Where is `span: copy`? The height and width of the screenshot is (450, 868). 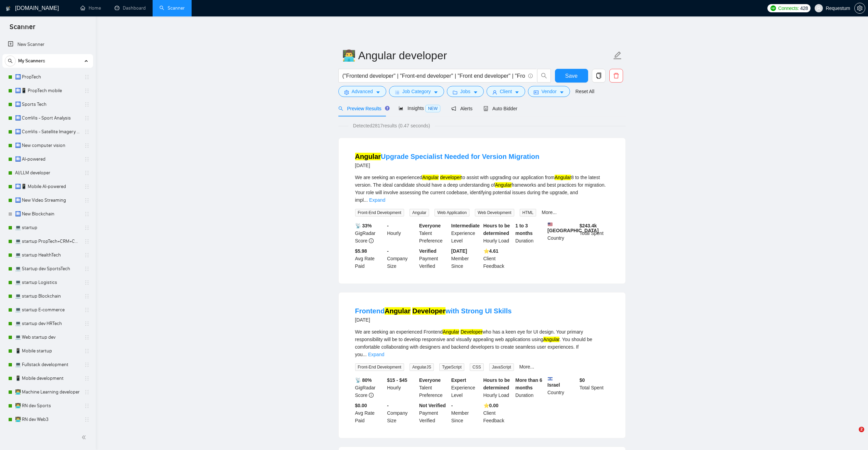 span: copy is located at coordinates (599, 76).